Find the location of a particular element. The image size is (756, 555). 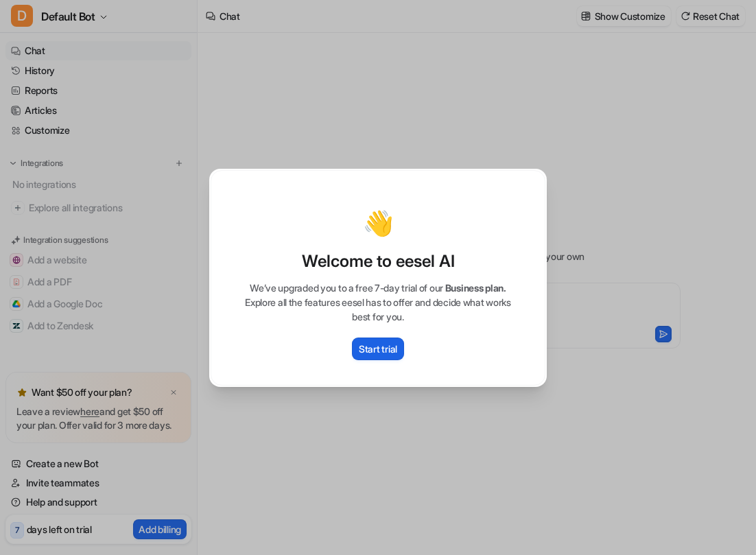

button: Start trial is located at coordinates (378, 348).